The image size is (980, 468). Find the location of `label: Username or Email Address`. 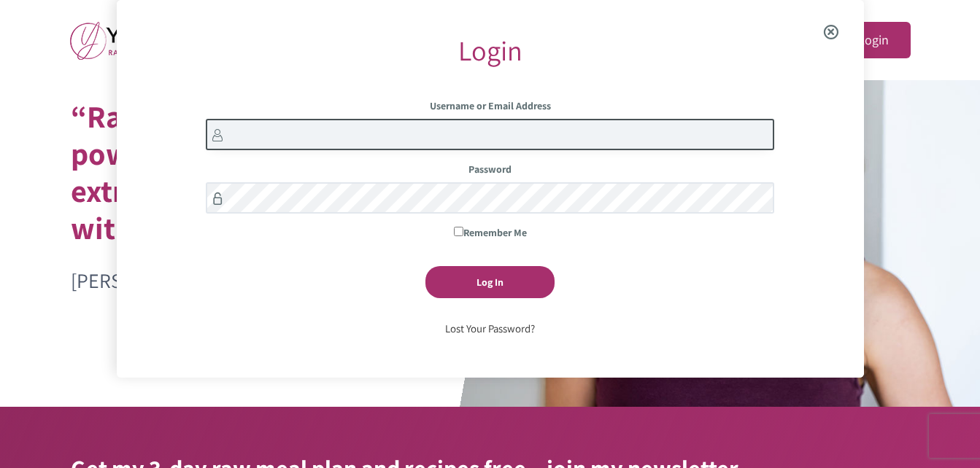

label: Username or Email Address is located at coordinates (489, 106).